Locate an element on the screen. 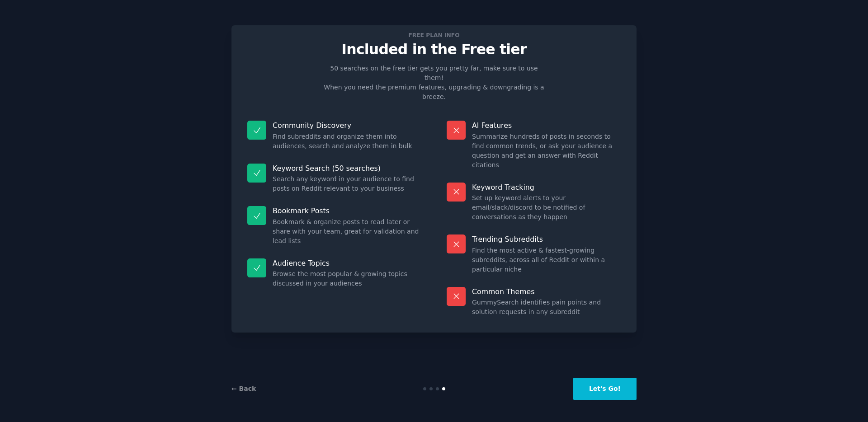 This screenshot has width=868, height=422. dd: Summarize hundreds of posts in seconds to find common trends, or ask your audience a question and... is located at coordinates (546, 151).